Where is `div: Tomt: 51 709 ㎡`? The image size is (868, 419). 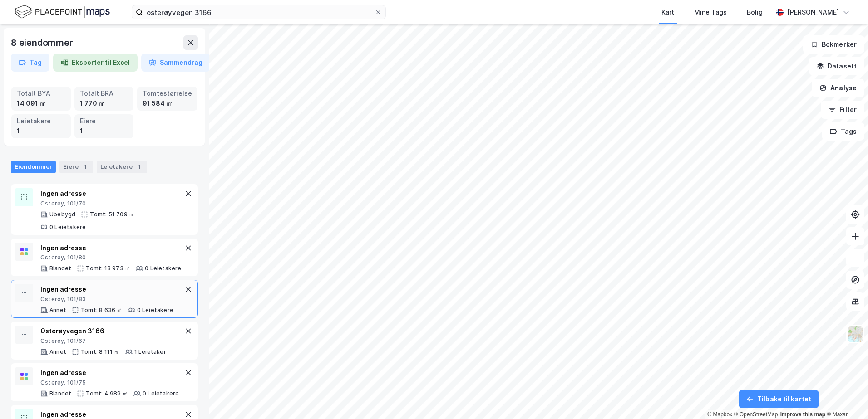 div: Tomt: 51 709 ㎡ is located at coordinates (112, 215).